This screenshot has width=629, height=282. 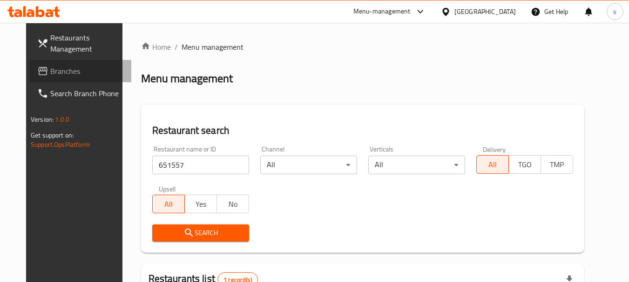 What do you see at coordinates (614, 12) in the screenshot?
I see `span: s` at bounding box center [614, 12].